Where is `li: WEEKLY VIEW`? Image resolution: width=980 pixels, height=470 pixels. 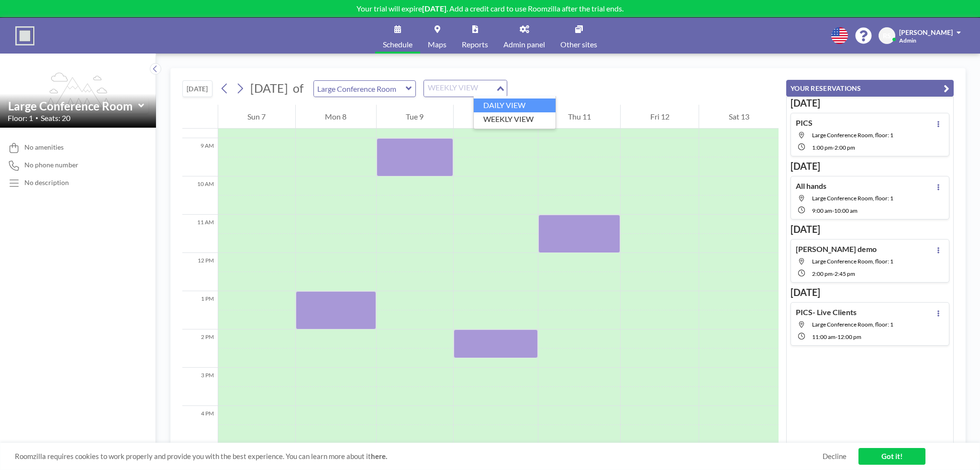
li: WEEKLY VIEW is located at coordinates (514, 119).